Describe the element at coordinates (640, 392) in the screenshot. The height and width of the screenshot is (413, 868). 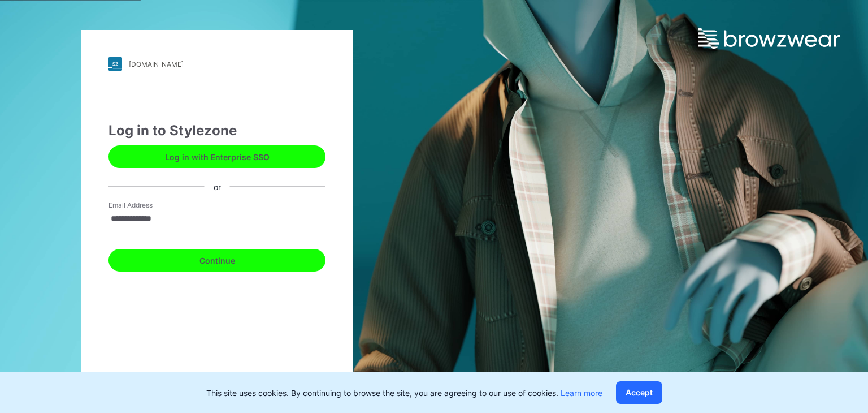
I see `button: Accept` at that location.